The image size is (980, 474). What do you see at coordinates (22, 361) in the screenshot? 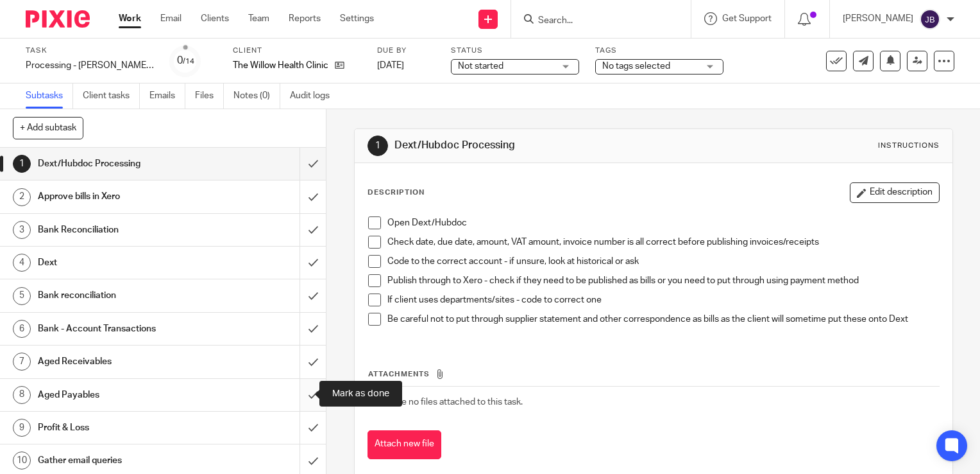
I see `div: 7` at bounding box center [22, 361].